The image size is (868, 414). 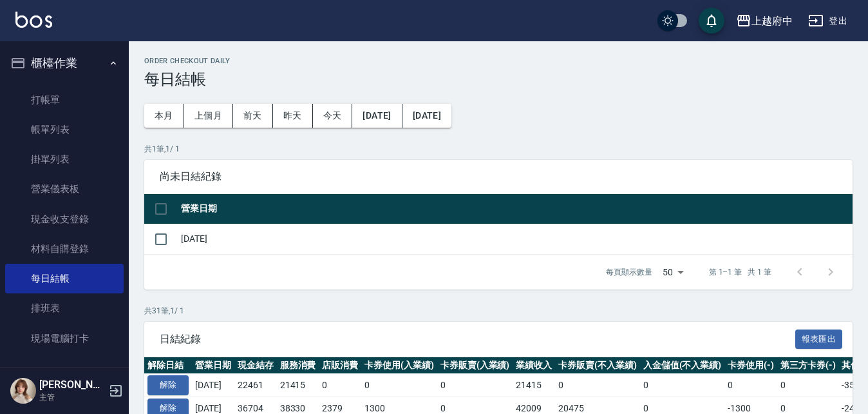 I want to click on p: 共 31 筆, 1 / 1, so click(x=499, y=311).